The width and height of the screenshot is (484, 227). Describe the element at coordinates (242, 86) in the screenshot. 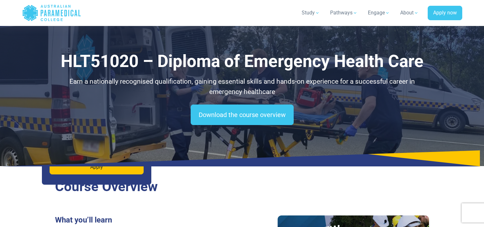

I see `p: Earn a nationally recognised qualification, gaining essential skills and hands-on experience for ...` at that location.